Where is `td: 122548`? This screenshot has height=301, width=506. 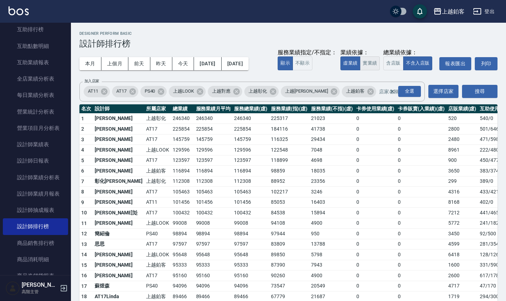 td: 122548 is located at coordinates (289, 150).